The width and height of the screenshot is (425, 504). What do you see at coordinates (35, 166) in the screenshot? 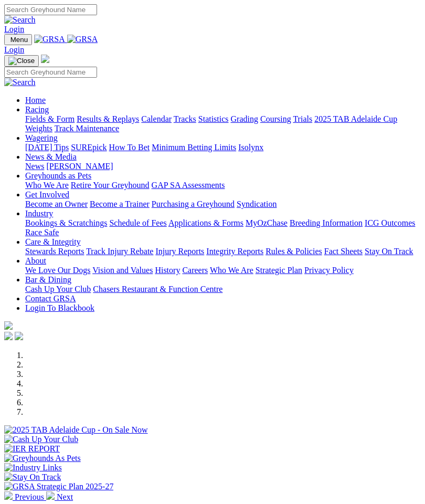
I see `a: News` at bounding box center [35, 166].